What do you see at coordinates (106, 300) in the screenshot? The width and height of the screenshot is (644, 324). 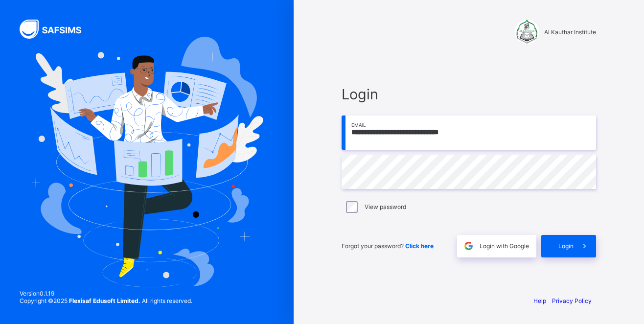 I see `span: Copyright © 2025 All rights reserved.` at bounding box center [106, 300].